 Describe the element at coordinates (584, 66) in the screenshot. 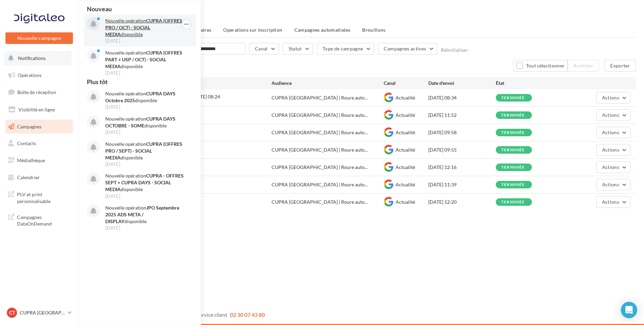

I see `button: Archiver` at that location.